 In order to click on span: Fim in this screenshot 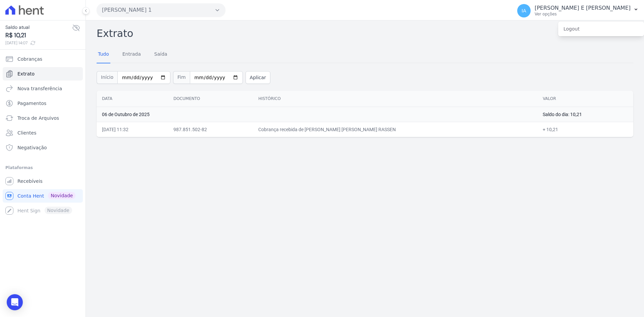, I will do `click(182, 77)`.